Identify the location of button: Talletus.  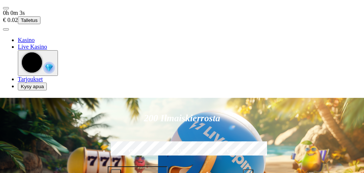
(29, 20).